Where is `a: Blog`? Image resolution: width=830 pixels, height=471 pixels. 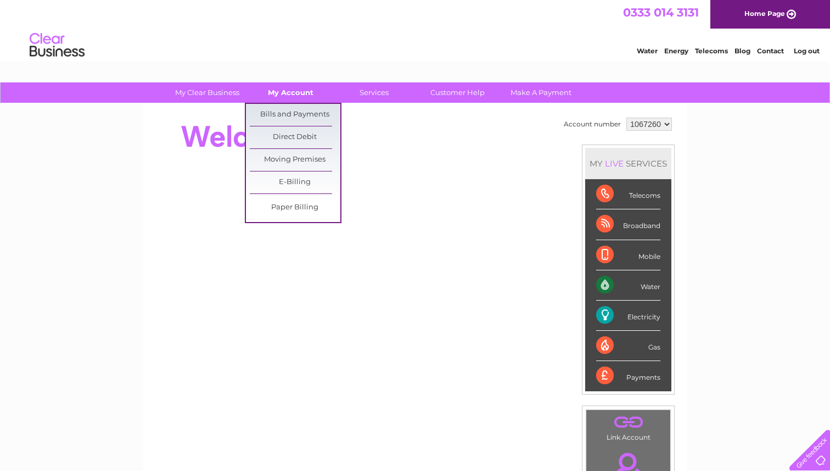 a: Blog is located at coordinates (742, 51).